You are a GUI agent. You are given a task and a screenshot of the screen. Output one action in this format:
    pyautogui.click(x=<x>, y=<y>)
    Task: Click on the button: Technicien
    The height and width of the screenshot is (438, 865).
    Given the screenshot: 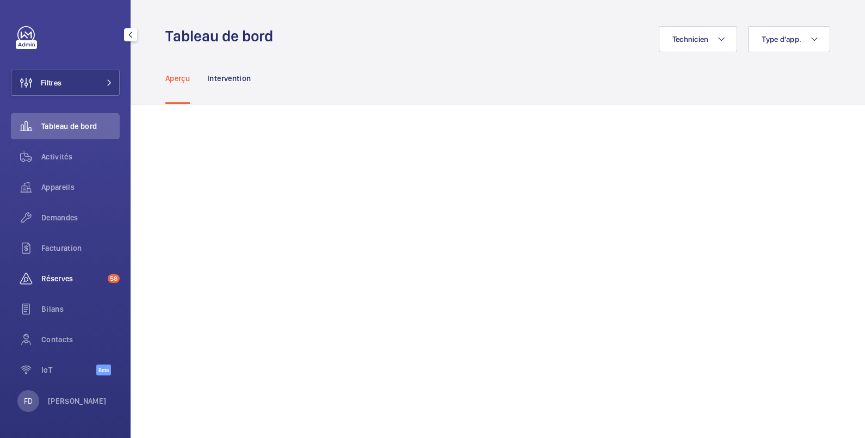 What is the action you would take?
    pyautogui.click(x=698, y=39)
    